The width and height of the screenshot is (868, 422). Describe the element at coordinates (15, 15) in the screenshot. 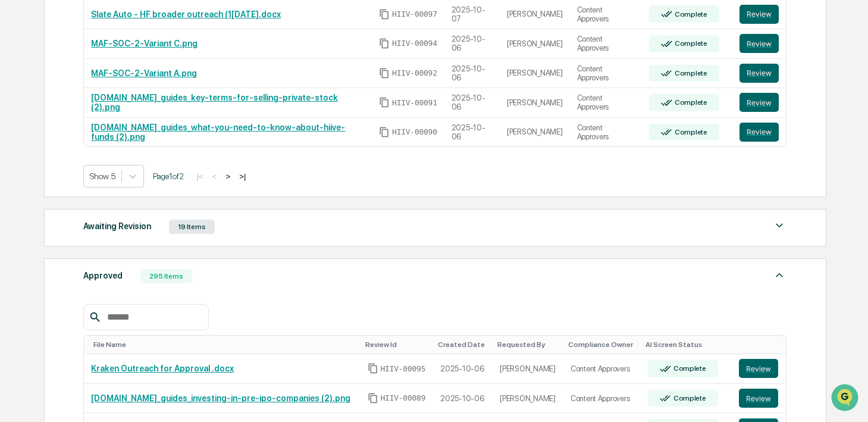

I see `button: Open customer support` at that location.